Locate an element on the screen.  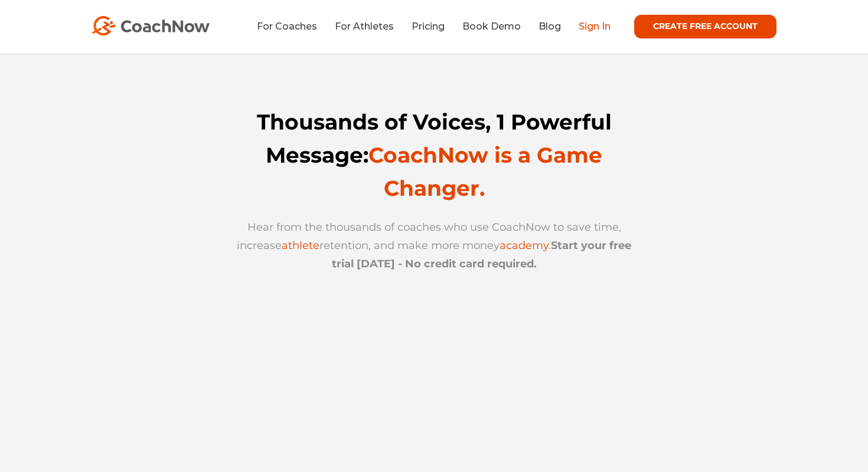
a: CREATE FREE ACCOUNT is located at coordinates (705, 26).